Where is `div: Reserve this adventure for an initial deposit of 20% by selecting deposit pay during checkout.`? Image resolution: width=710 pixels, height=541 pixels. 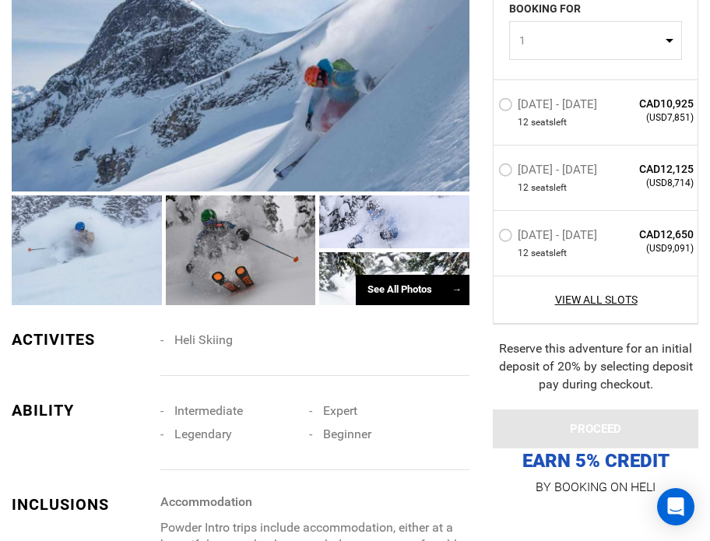
div: Reserve this adventure for an initial deposit of 20% by selecting deposit pay during checkout. is located at coordinates (595, 366).